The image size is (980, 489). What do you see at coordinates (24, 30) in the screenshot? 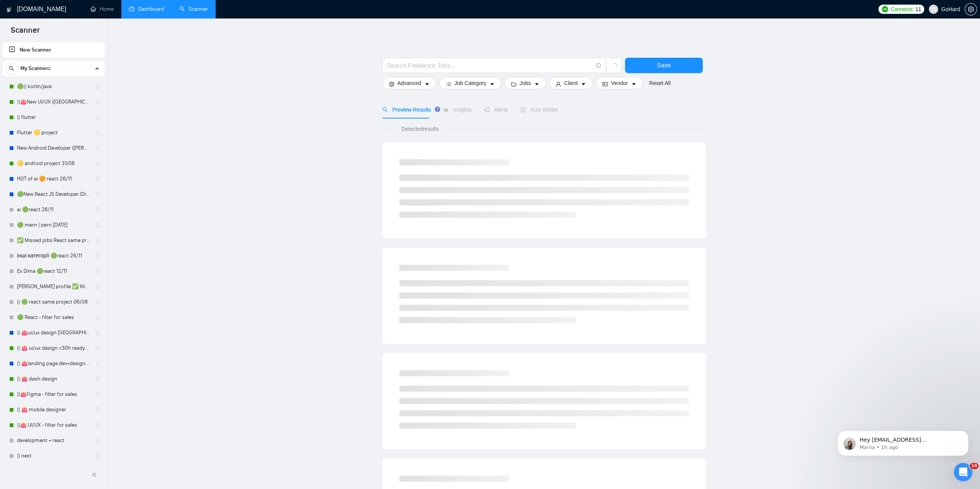
I see `img: Profile image for Mariia` at bounding box center [24, 30].